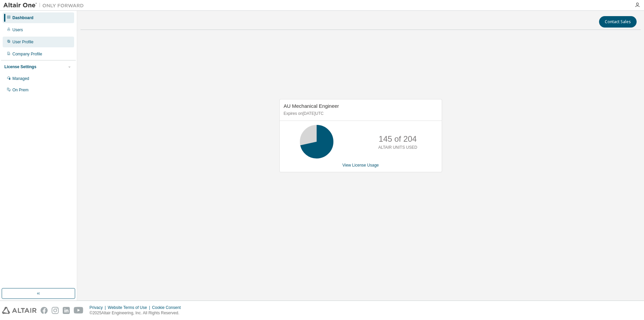 The image size is (644, 320). I want to click on button: Contact Sales, so click(618, 22).